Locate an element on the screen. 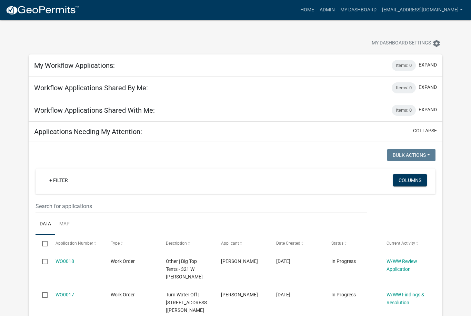  button: My Dashboard Settingssettings is located at coordinates (406, 43).